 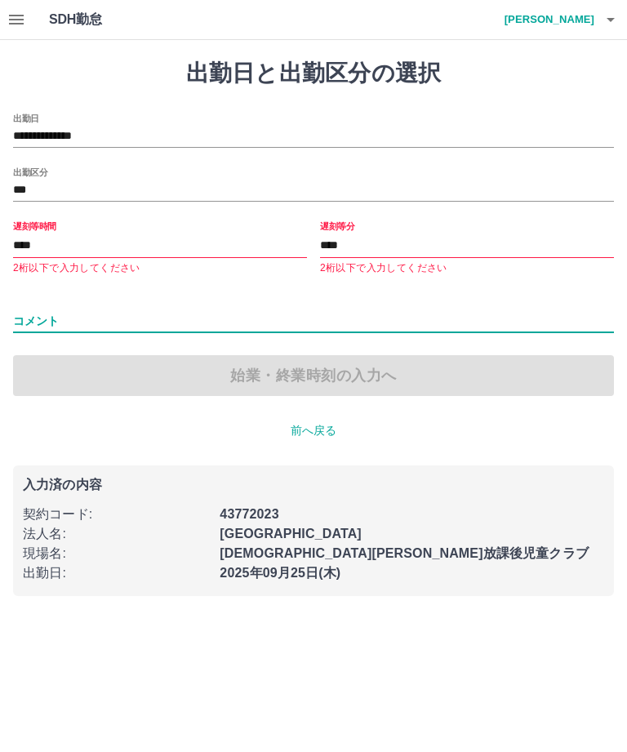 I want to click on p: 出勤日 :, so click(x=116, y=573).